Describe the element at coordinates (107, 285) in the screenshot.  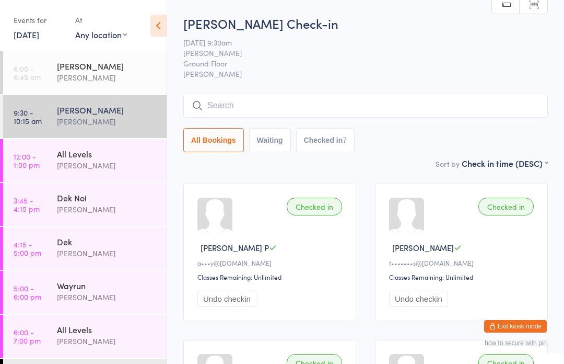
I see `div: Wayrun` at that location.